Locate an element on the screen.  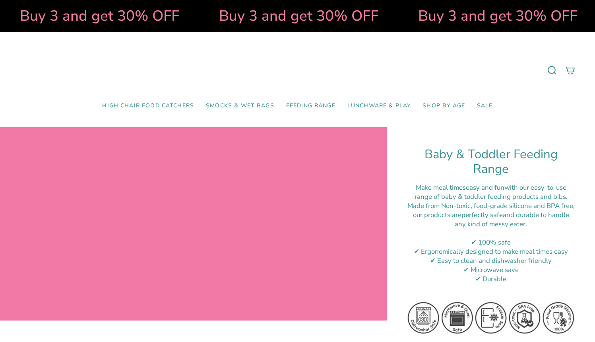
a: Feeding Range is located at coordinates (311, 106).